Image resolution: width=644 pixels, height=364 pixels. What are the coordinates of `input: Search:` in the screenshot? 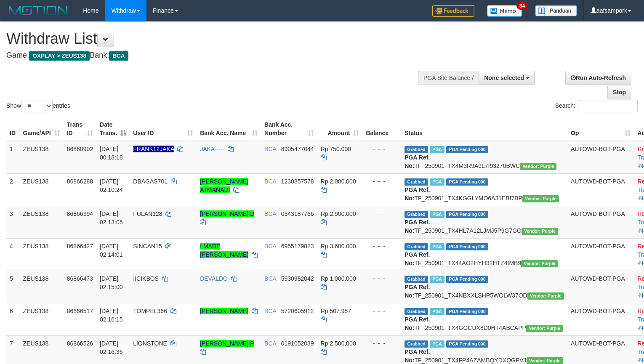 It's located at (608, 106).